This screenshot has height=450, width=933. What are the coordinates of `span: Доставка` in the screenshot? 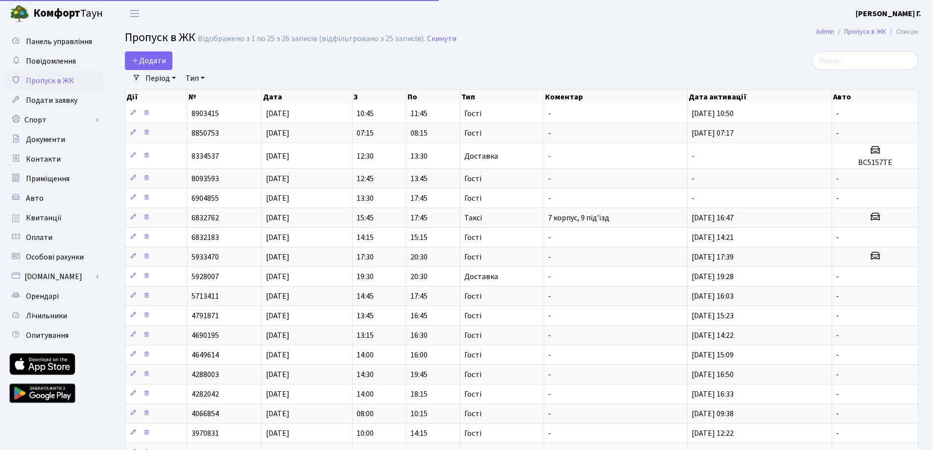 It's located at (481, 156).